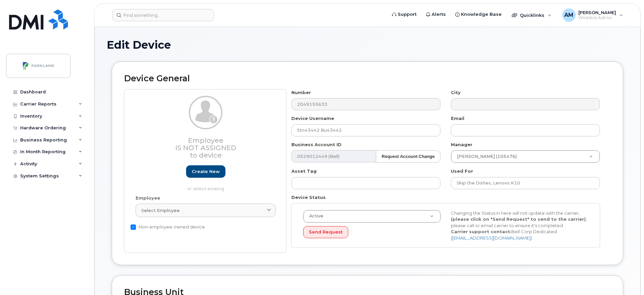 The image size is (644, 295). Describe the element at coordinates (206, 155) in the screenshot. I see `span: to device` at that location.